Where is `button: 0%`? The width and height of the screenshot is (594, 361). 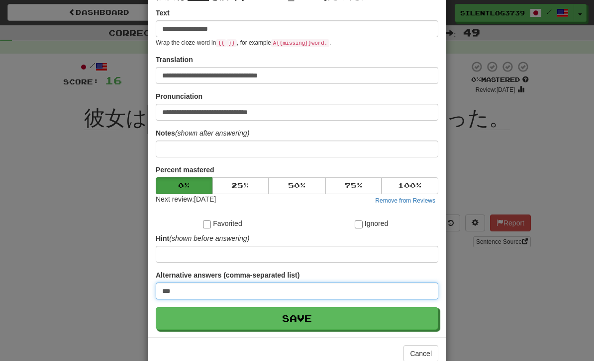 button: 0% is located at coordinates (184, 186).